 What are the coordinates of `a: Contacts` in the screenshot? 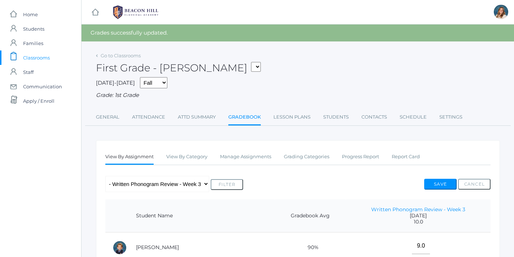 It's located at (374, 117).